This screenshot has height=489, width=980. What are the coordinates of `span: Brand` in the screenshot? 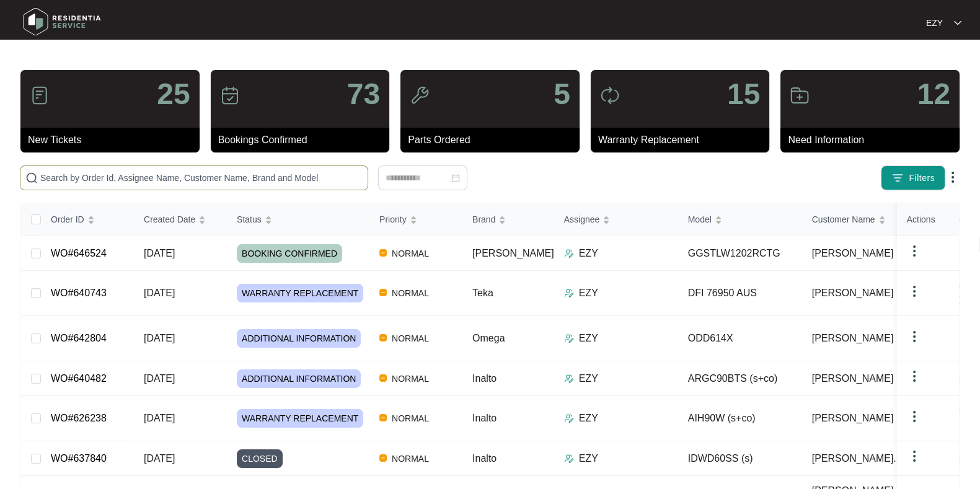 It's located at (484, 219).